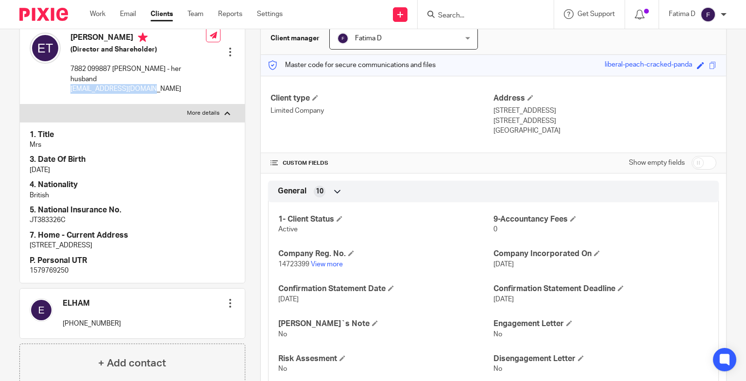 The height and width of the screenshot is (381, 746). I want to click on h3: Client manager, so click(295, 38).